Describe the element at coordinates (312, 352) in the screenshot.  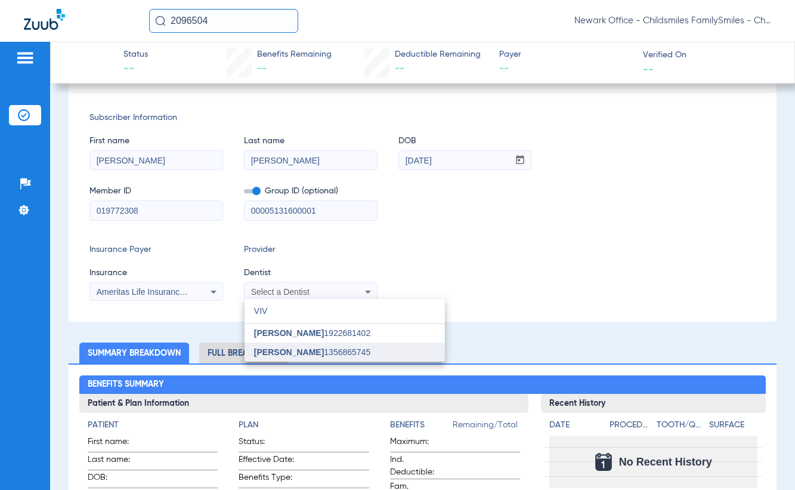
I see `span: 1356865745` at that location.